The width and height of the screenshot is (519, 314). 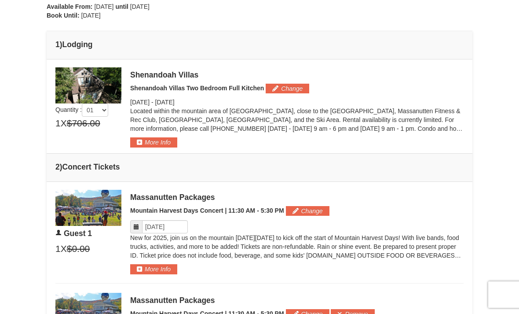 I want to click on span: Mountain Harvest Days Concert | 11:30 AM - 5:30 PM, so click(x=207, y=210).